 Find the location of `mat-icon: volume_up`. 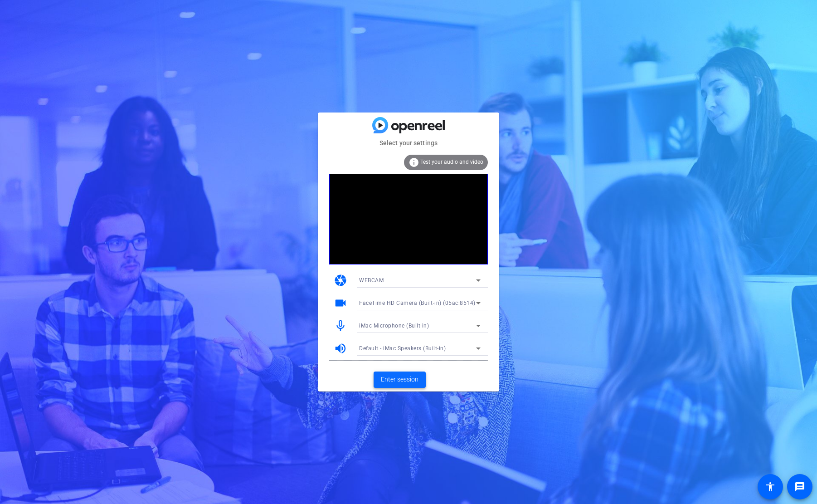

mat-icon: volume_up is located at coordinates (341, 348).